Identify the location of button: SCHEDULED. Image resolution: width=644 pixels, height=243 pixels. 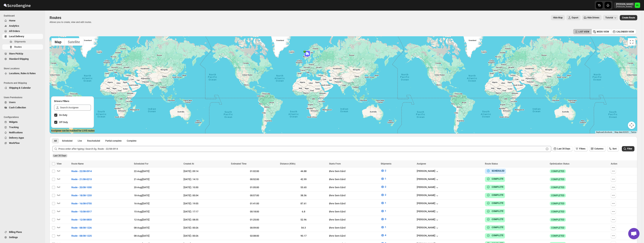
(495, 171).